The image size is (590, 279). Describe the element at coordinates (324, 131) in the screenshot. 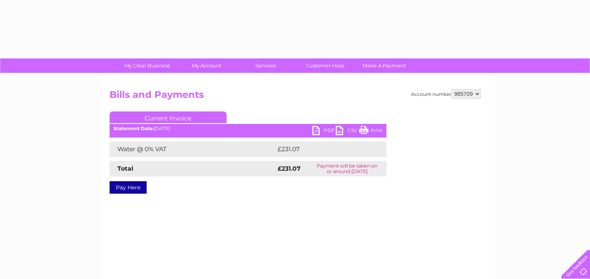

I see `a: PDF` at that location.